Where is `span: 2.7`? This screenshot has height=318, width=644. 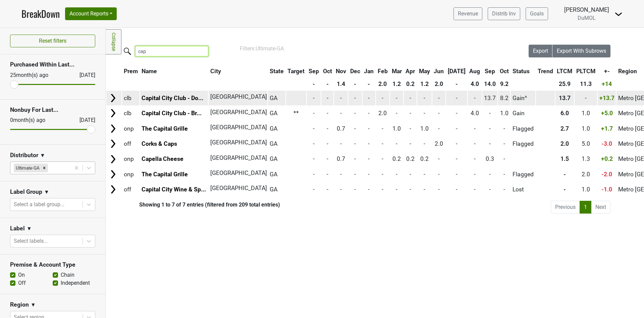
span: 2.7 is located at coordinates (564, 129).